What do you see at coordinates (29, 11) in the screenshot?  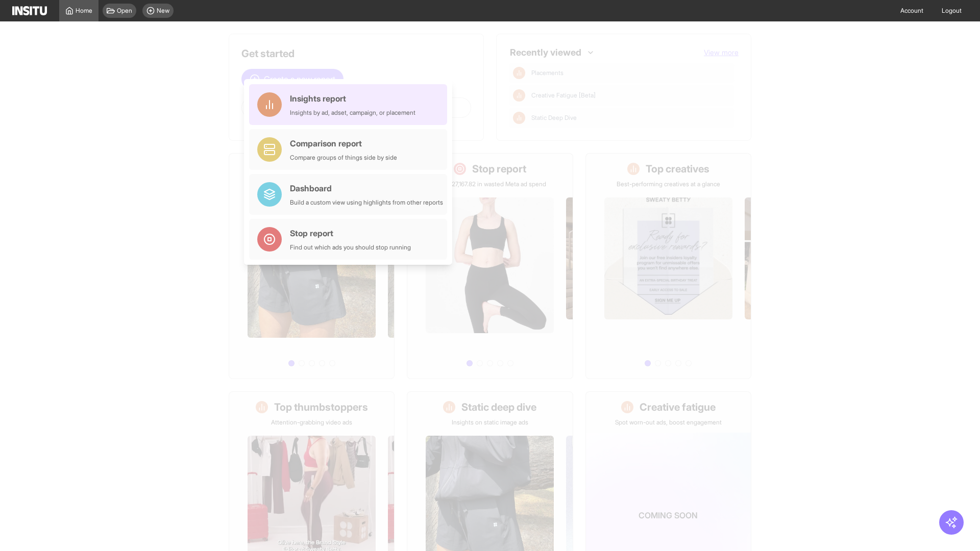 I see `img: Logo` at bounding box center [29, 11].